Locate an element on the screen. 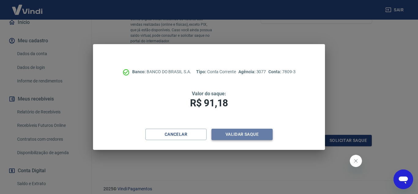  p: BANCO DO BRASIL S.A. is located at coordinates (162, 72).